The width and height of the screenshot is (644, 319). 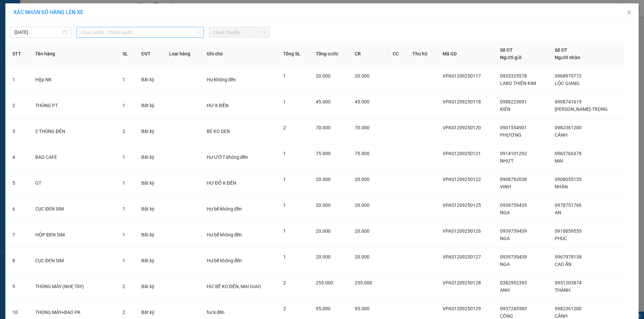 What do you see at coordinates (466, 54) in the screenshot?
I see `th: Mã GD` at bounding box center [466, 54].